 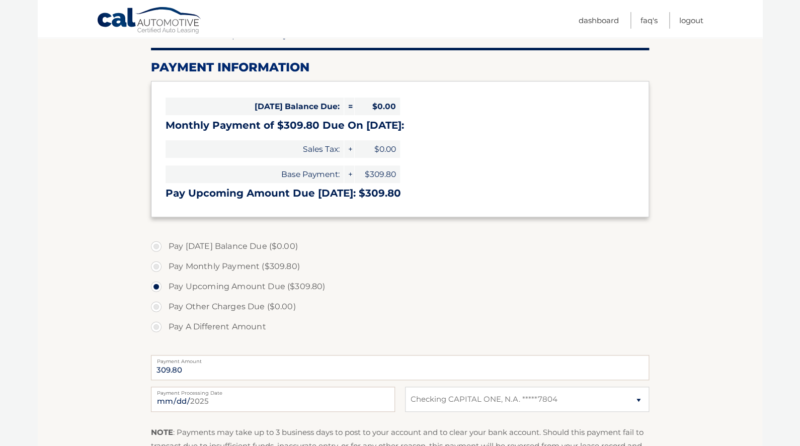 I want to click on label: Pay Other Charges Due ($0.00), so click(x=400, y=307).